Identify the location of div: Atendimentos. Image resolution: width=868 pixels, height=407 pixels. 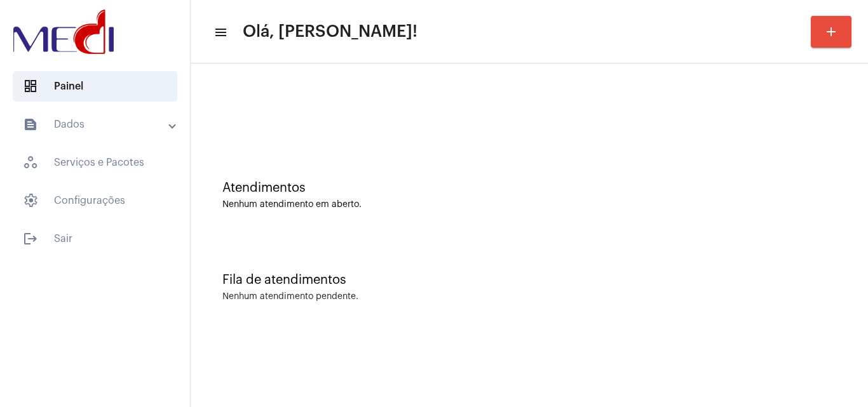
(529, 188).